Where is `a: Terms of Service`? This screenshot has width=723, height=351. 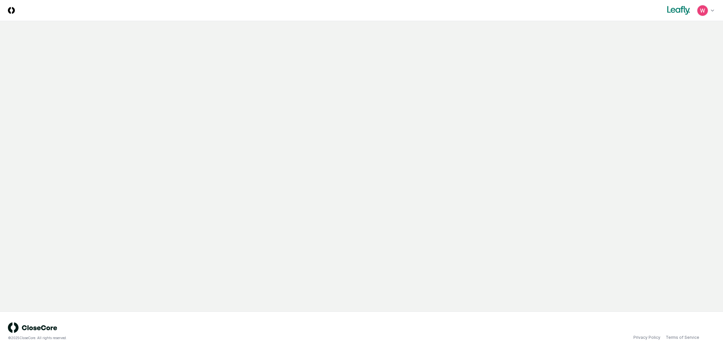 a: Terms of Service is located at coordinates (682, 337).